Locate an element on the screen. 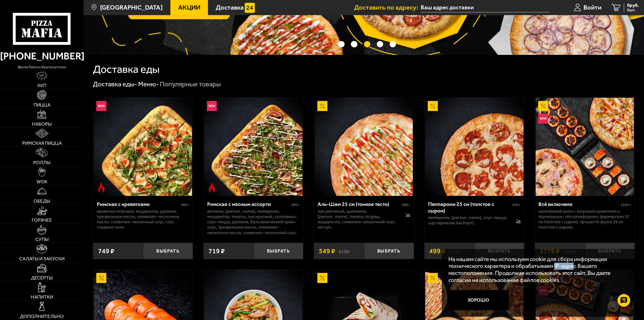 The height and width of the screenshot is (320, 644). a: НовинкаОстрое блюдоРимская с мясным ассорти is located at coordinates (254, 147).